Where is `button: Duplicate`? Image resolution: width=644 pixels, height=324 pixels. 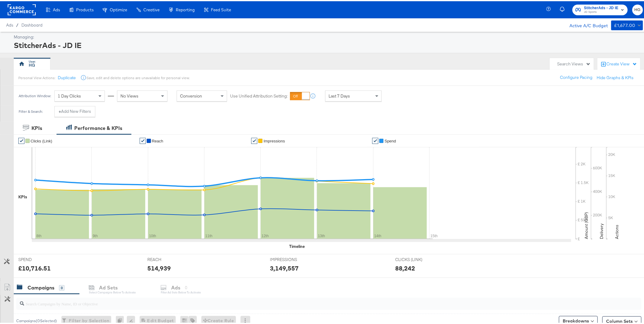
button: Duplicate is located at coordinates (66, 77).